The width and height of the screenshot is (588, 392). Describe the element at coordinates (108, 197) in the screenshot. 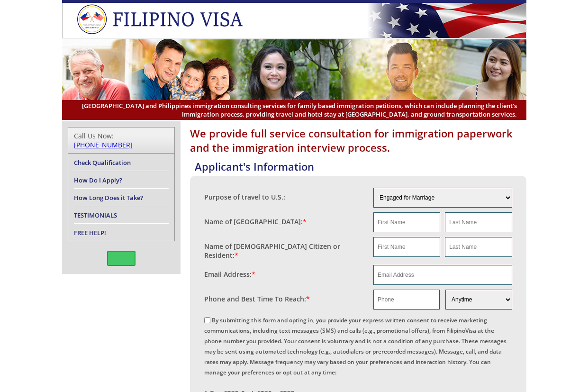

I see `a: How Long Does it Take?` at that location.